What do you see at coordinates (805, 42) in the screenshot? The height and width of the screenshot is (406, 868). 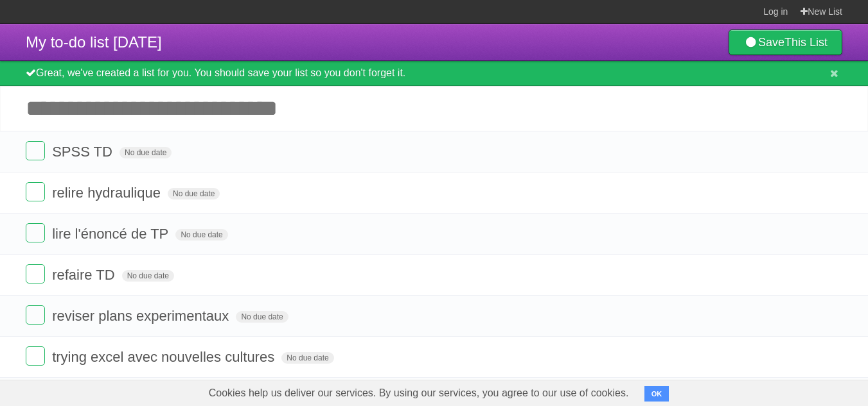 I see `b: This List` at bounding box center [805, 42].